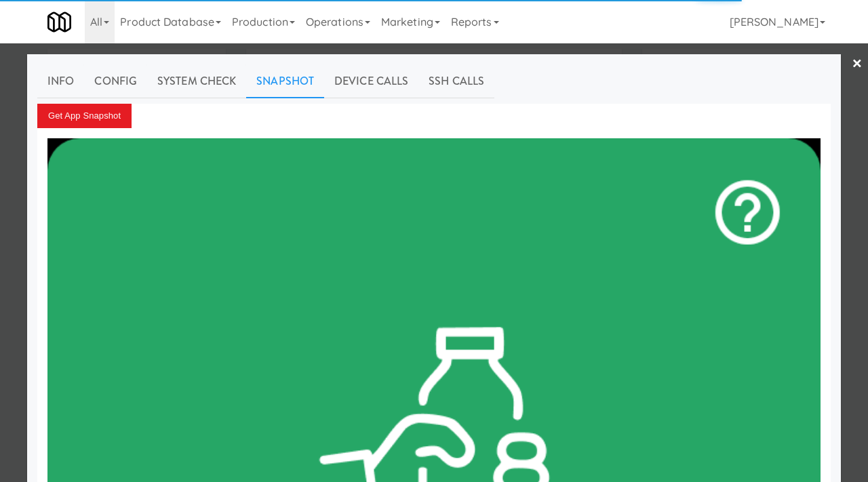 This screenshot has height=482, width=868. What do you see at coordinates (84, 116) in the screenshot?
I see `button: Get App Snapshot` at bounding box center [84, 116].